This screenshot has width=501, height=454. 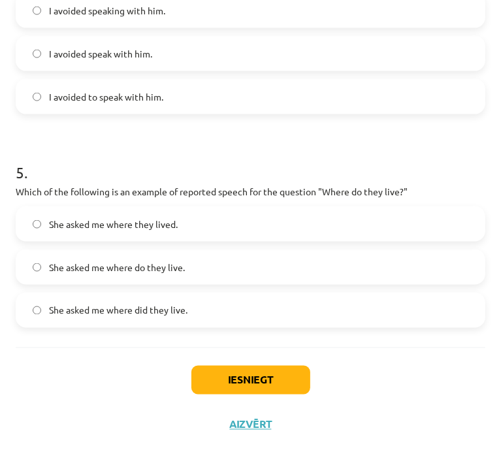 I want to click on span: I avoided to speak with him., so click(x=106, y=97).